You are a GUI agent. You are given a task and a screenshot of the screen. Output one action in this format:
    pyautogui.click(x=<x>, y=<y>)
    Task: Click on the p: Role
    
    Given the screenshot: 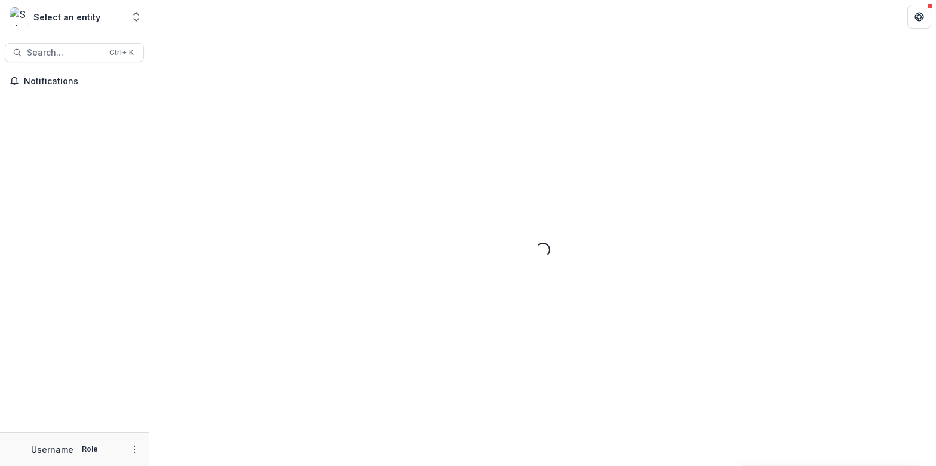 What is the action you would take?
    pyautogui.click(x=90, y=449)
    